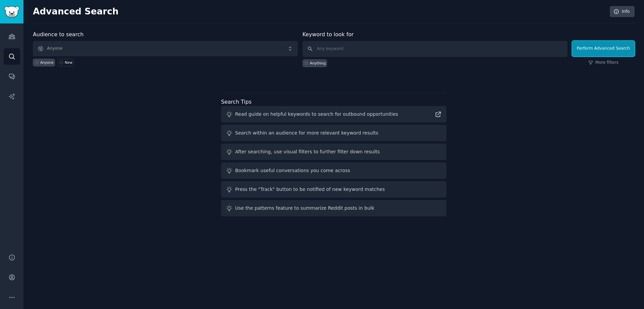 The width and height of the screenshot is (644, 309). What do you see at coordinates (603, 63) in the screenshot?
I see `a: More filters` at bounding box center [603, 63].